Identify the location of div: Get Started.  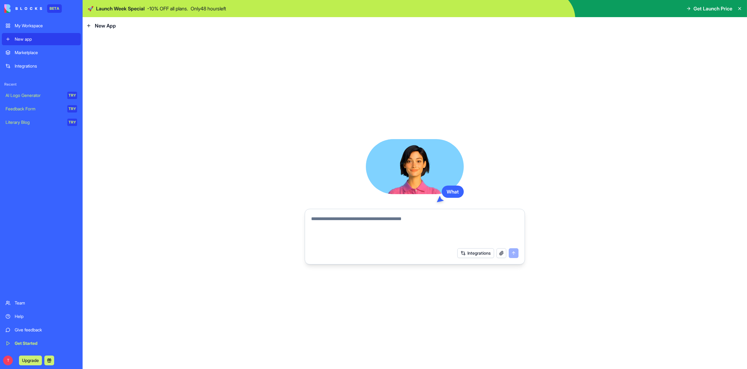
(46, 344).